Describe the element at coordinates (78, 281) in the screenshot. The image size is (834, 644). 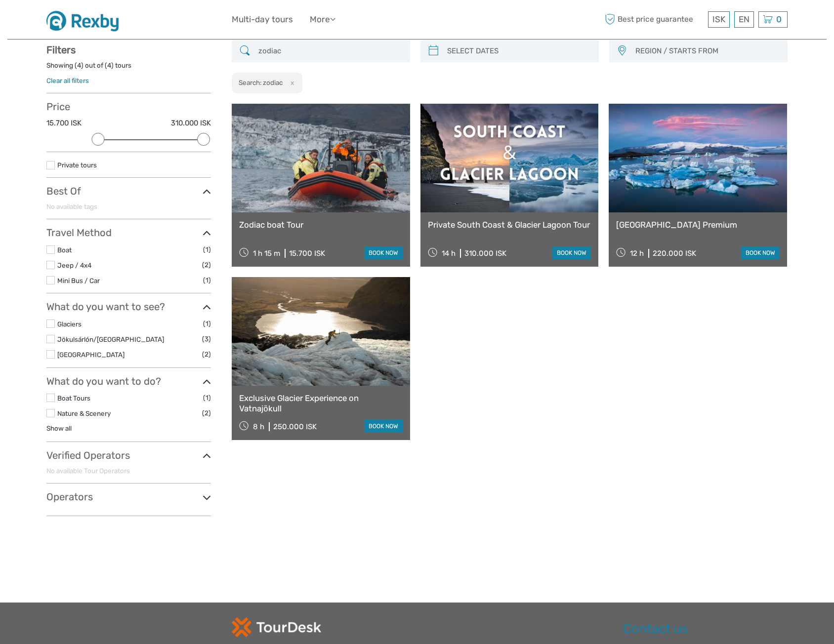
I see `a: Mini Bus / Car` at that location.